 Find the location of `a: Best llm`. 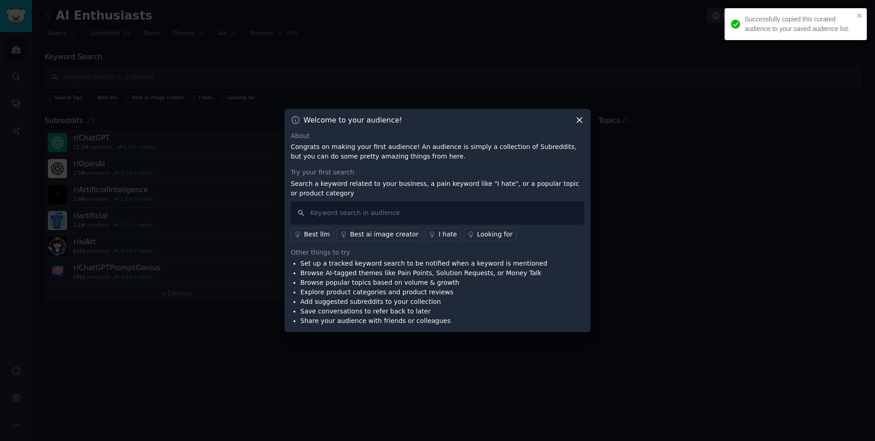

a: Best llm is located at coordinates (312, 235).